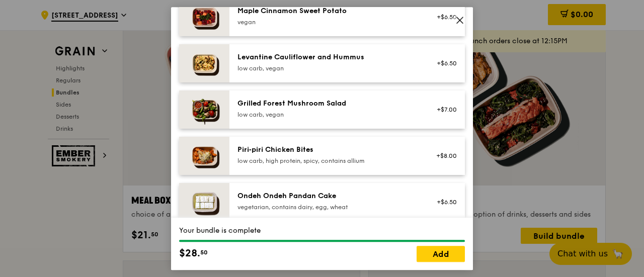 The height and width of the screenshot is (277, 644). What do you see at coordinates (322, 231) in the screenshot?
I see `div: Your bundle is complete` at bounding box center [322, 231].